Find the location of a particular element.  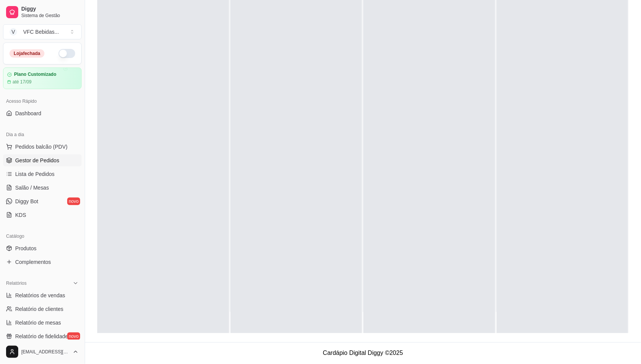

span: Relatório de clientes is located at coordinates (39, 309).